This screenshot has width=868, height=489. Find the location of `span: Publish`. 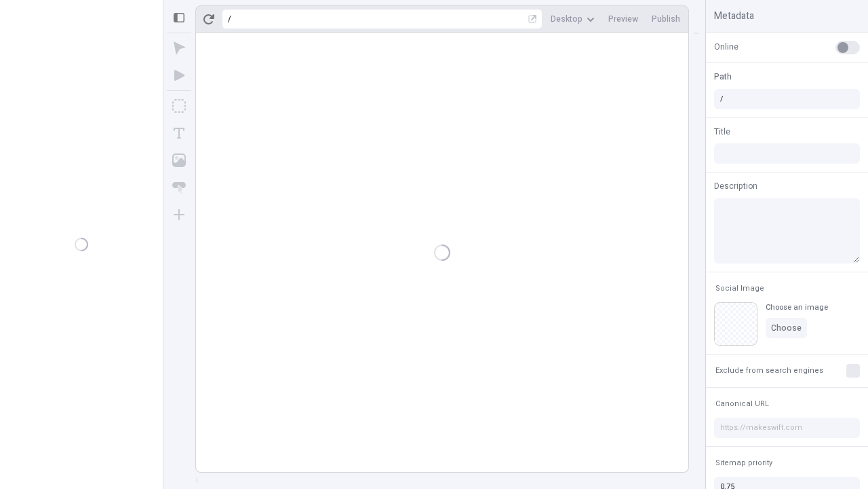

span: Publish is located at coordinates (666, 19).